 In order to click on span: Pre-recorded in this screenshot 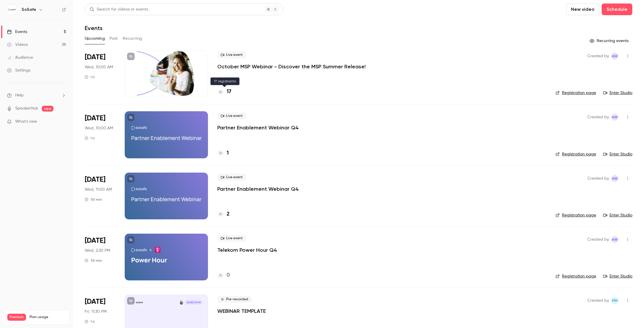, I will do `click(234, 299)`.